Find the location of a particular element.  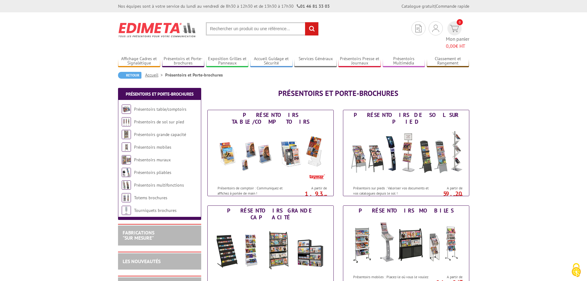

p: Présentoirs de comptoir : Communiquez et affichez à portée de main ! is located at coordinates (256, 191).